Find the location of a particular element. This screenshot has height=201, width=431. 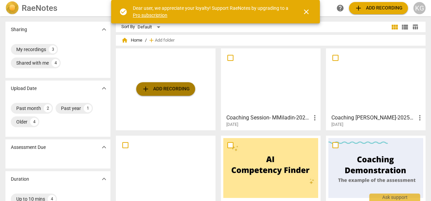

a: LogoRaeNotes is located at coordinates (57, 8).